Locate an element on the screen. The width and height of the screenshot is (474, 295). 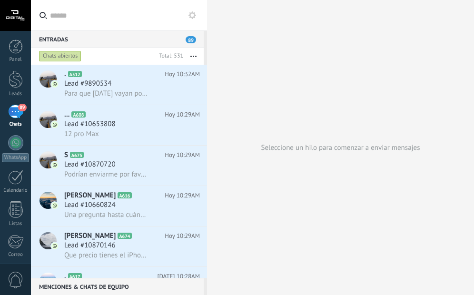
span: Hoy 10:32AM is located at coordinates (182, 74).